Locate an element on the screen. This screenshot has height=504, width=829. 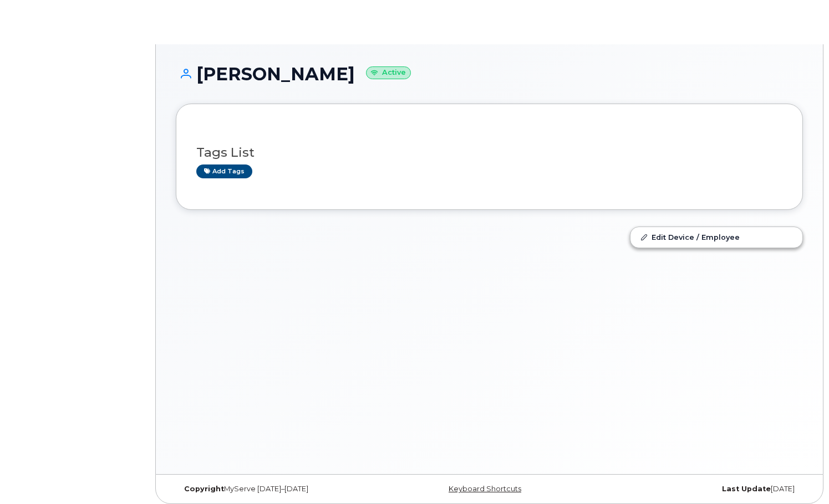
a: Add tags is located at coordinates (224, 171).